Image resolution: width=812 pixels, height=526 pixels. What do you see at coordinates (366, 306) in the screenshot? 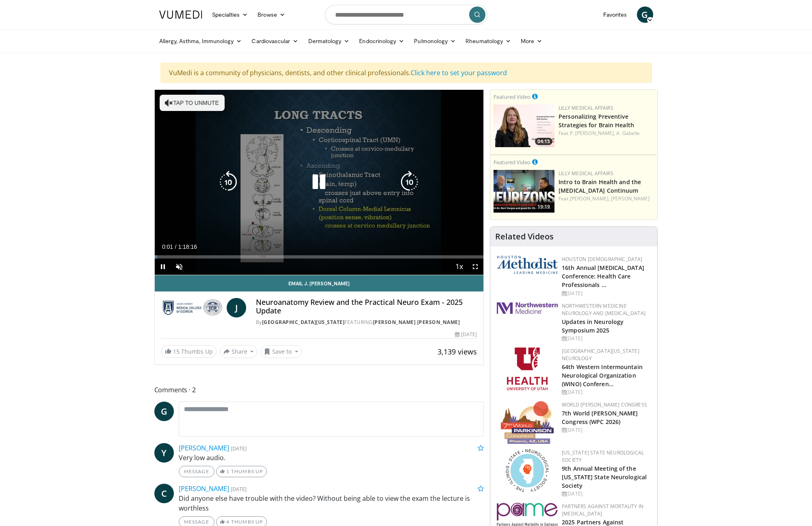
I see `h4: Neuroanatomy Review and the Practical Neuro Exam - 2025 Update` at bounding box center [366, 306].